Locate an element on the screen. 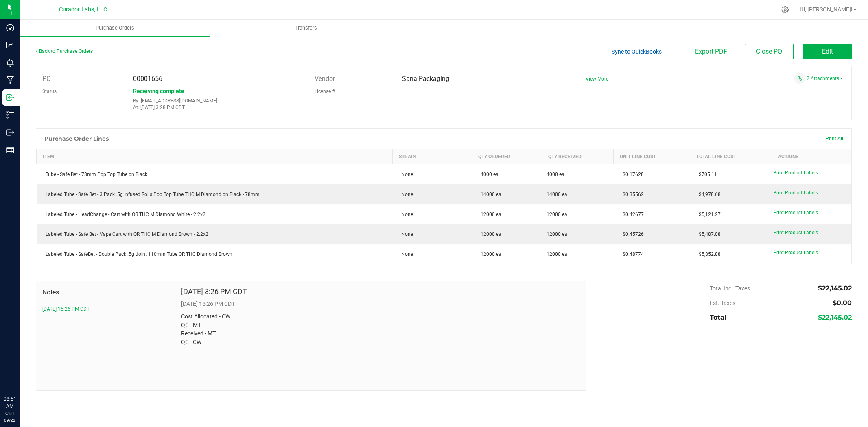  span: $5,852.88 is located at coordinates (708, 254).